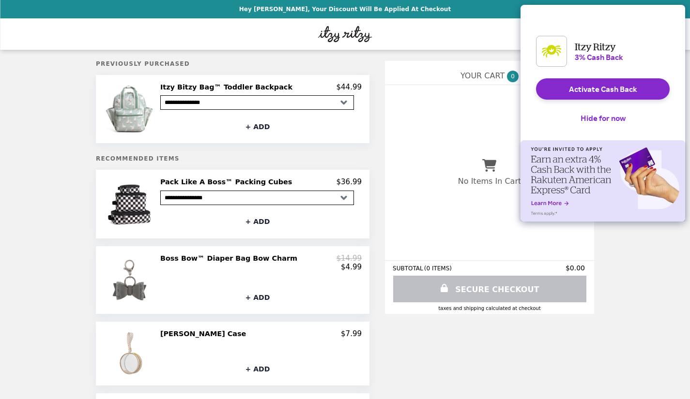  What do you see at coordinates (349, 182) in the screenshot?
I see `p: $36.99` at bounding box center [349, 182].